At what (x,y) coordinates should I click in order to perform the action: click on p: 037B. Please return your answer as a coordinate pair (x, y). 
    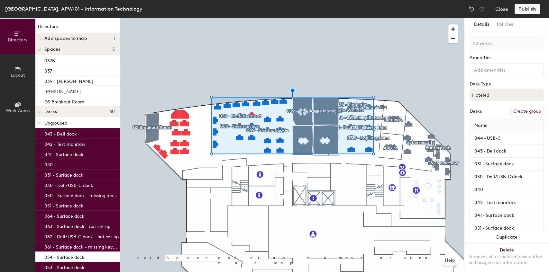
    Looking at the image, I should click on (49, 60).